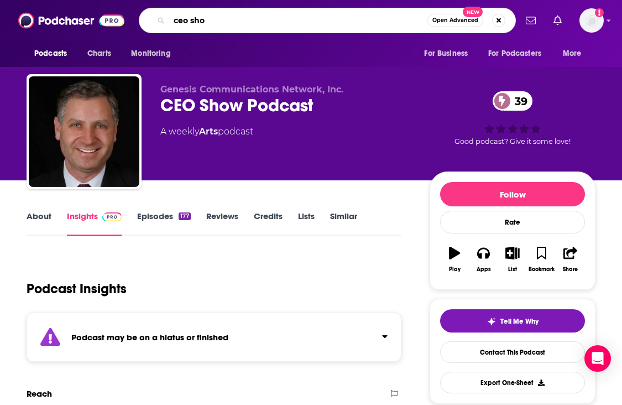 This screenshot has width=622, height=405. What do you see at coordinates (454, 259) in the screenshot?
I see `button: Play` at bounding box center [454, 259].